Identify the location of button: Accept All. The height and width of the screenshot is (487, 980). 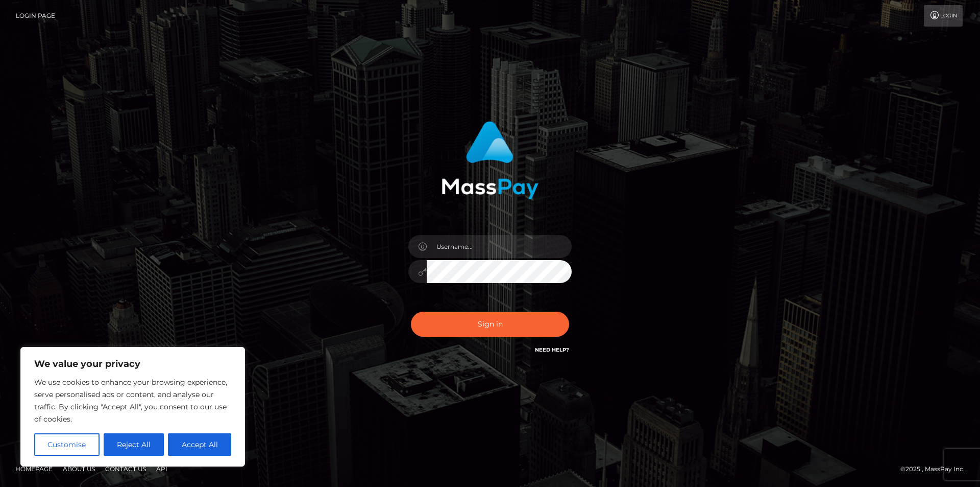
(200, 445).